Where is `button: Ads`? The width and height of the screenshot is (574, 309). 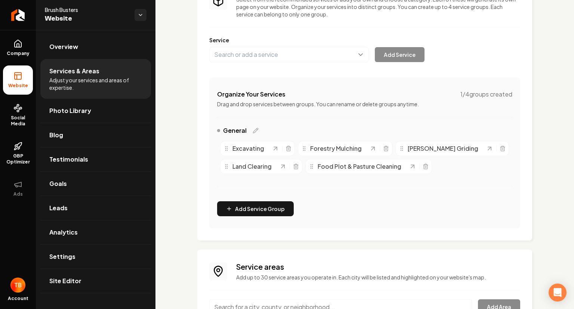 button: Ads is located at coordinates (18, 188).